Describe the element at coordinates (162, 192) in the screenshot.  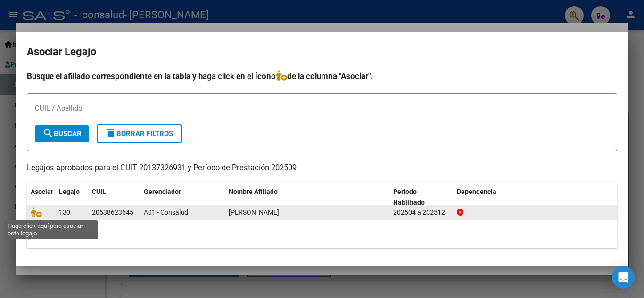
I see `span: Gerenciador` at that location.